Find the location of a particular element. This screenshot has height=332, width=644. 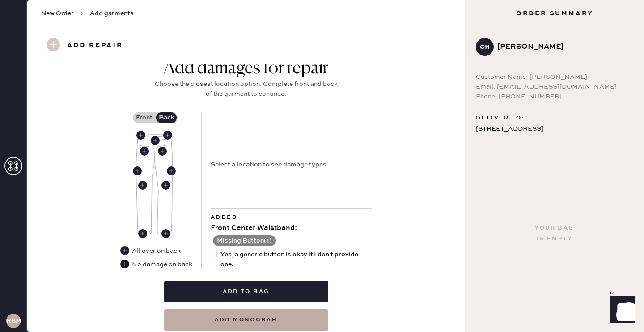

span: Deliver to: is located at coordinates (500, 118).